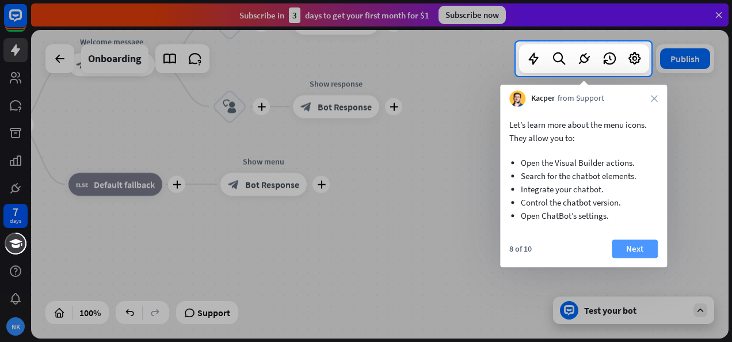 The image size is (732, 342). Describe the element at coordinates (583, 131) in the screenshot. I see `p: Let’s learn more about the menu icons. They allow you to:` at that location.